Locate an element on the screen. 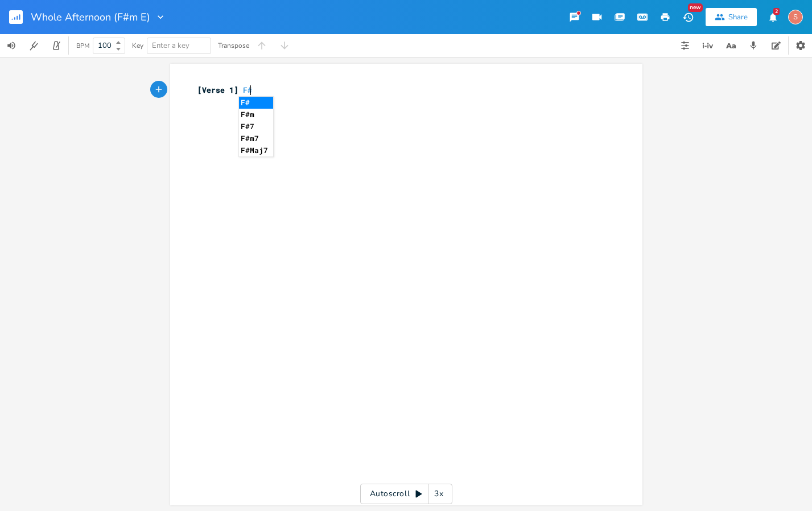  li: F#m is located at coordinates (256, 115).